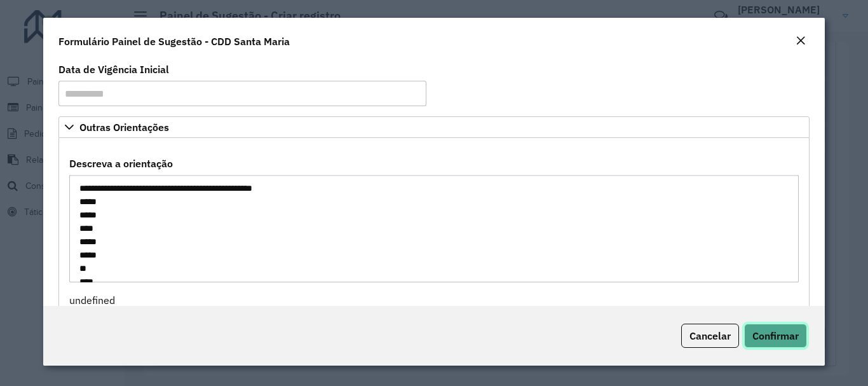  I want to click on label: Data de Vigência Inicial, so click(114, 69).